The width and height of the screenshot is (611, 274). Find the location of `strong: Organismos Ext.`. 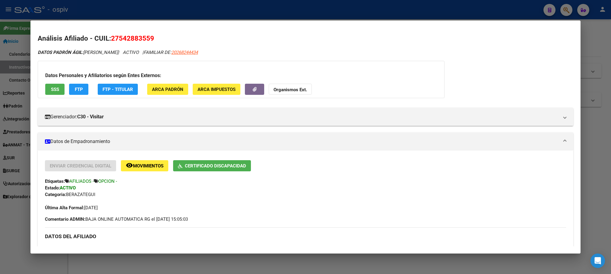

strong: Organismos Ext. is located at coordinates (290, 90).